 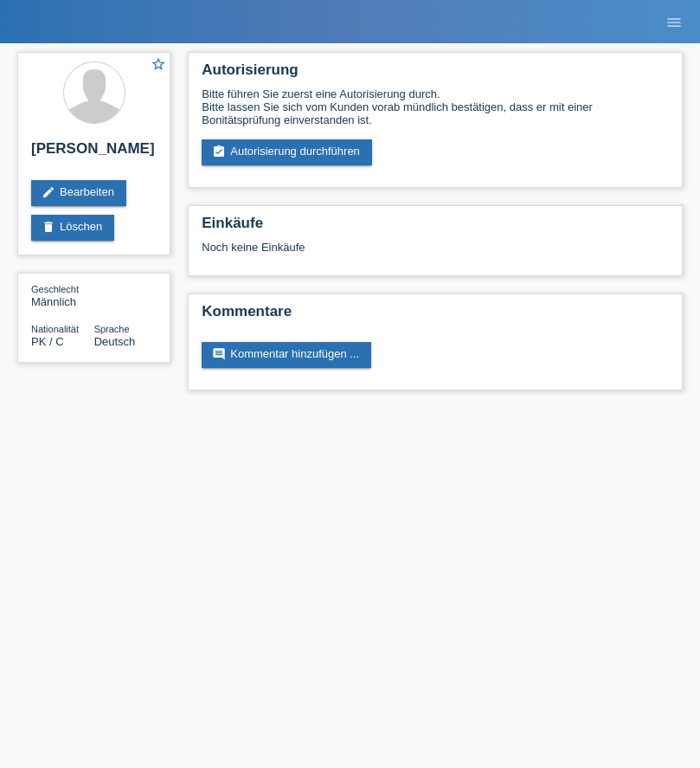 I want to click on i: delete, so click(x=48, y=227).